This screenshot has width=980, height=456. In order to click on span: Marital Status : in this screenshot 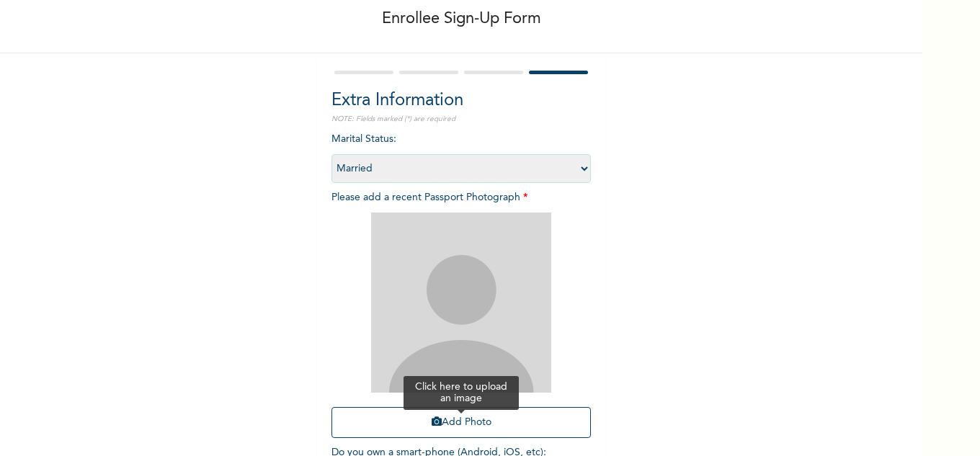, I will do `click(461, 154)`.